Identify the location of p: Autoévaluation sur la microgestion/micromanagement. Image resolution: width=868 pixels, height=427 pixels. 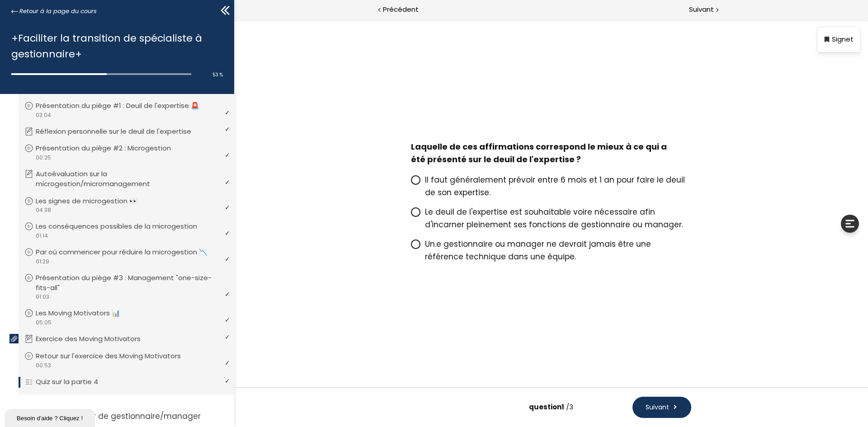
(130, 179).